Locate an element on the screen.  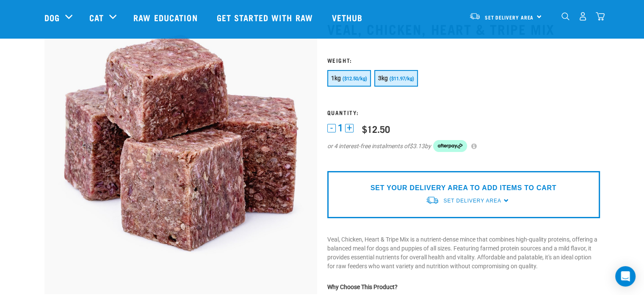
button: 1kg ($12.50/kg) is located at coordinates (348, 78).